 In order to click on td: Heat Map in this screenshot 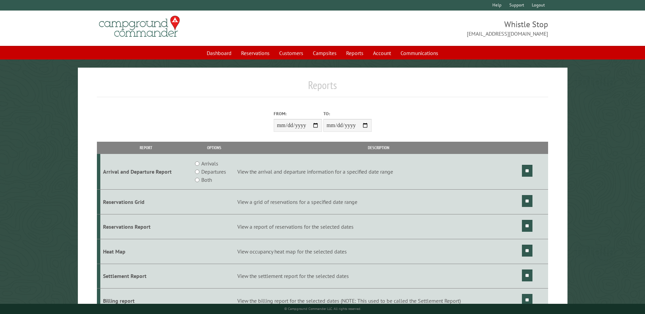, I will do `click(146, 251)`.